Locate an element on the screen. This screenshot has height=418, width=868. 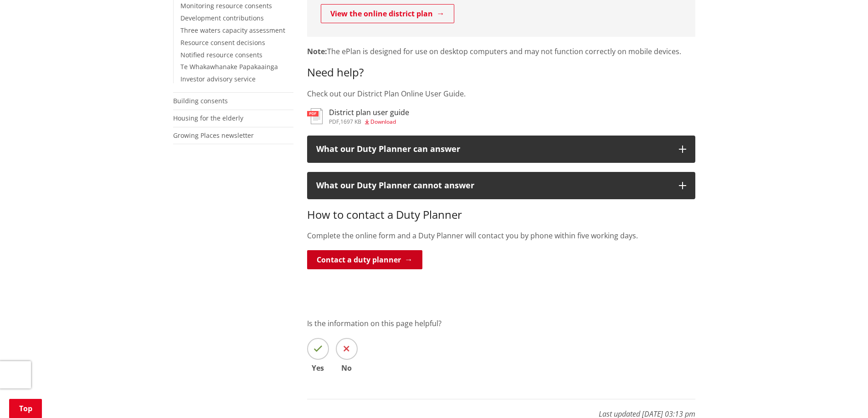
a: Building consents is located at coordinates (200, 101).